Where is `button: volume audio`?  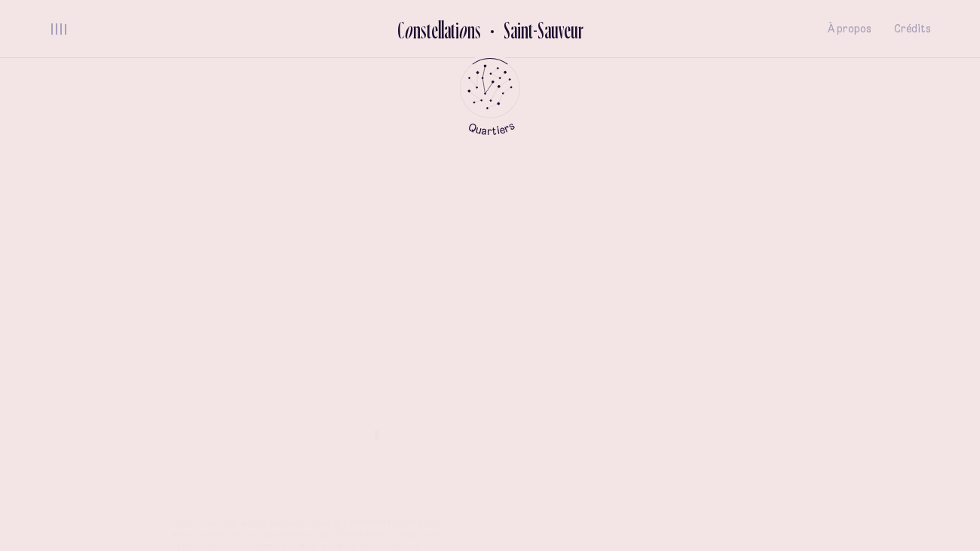 button: volume audio is located at coordinates (59, 29).